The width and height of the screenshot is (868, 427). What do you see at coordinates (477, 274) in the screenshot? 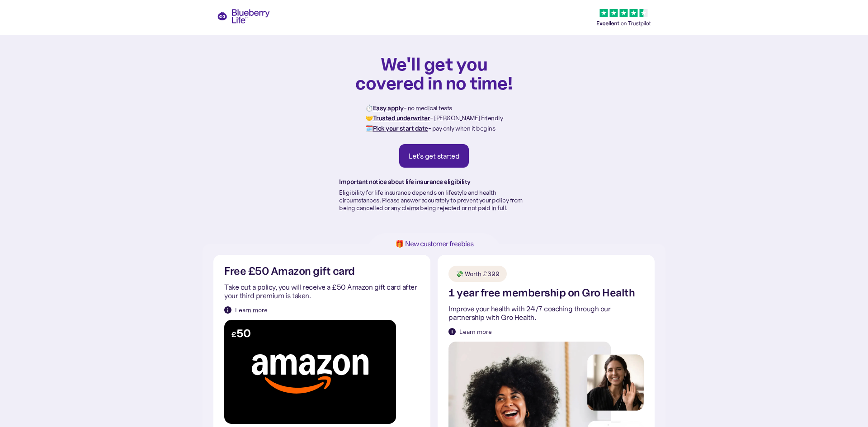
I see `div: 💸 Worth £399` at bounding box center [477, 274].